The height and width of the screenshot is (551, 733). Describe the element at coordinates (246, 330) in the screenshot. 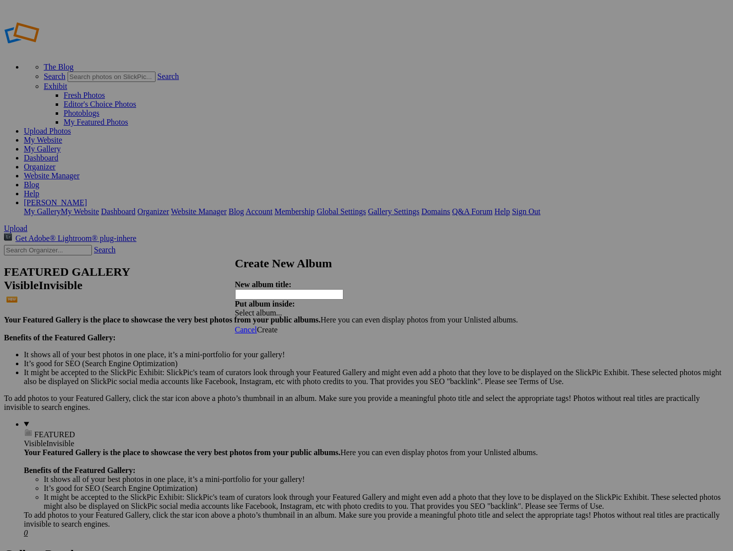

I see `span: Cancel` at that location.